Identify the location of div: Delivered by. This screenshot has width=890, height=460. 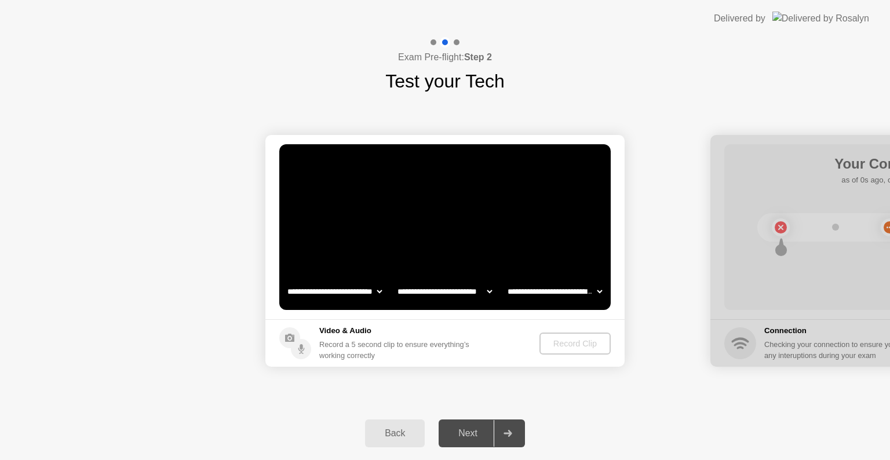
(739, 19).